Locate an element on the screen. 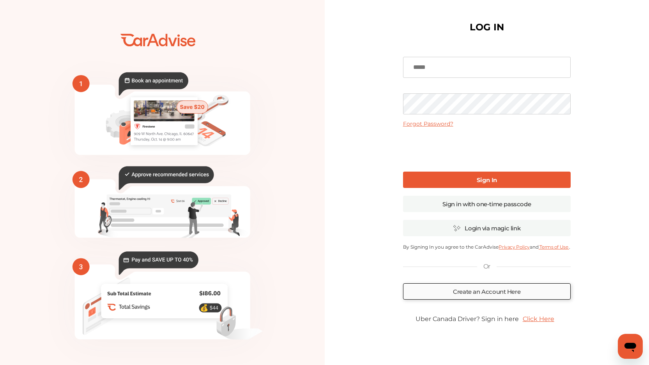  img: magic_icon.32c66aac.svg is located at coordinates (457, 228).